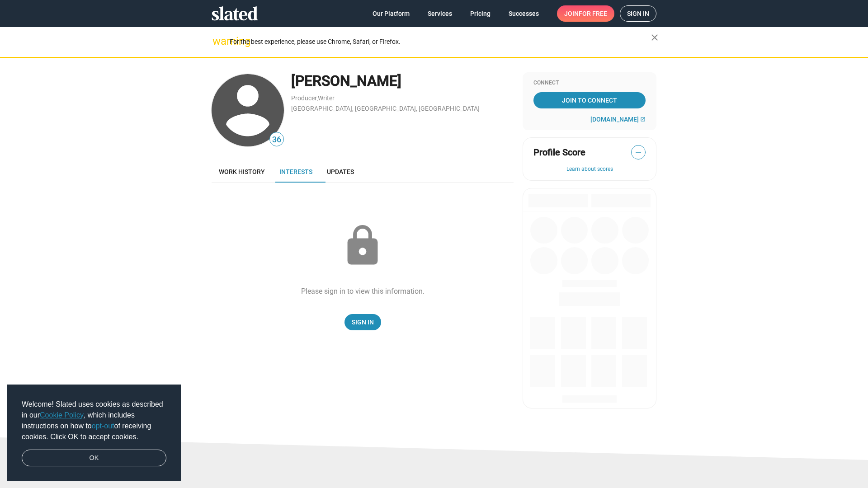 The height and width of the screenshot is (488, 868). I want to click on a: Joinfor free, so click(586, 14).